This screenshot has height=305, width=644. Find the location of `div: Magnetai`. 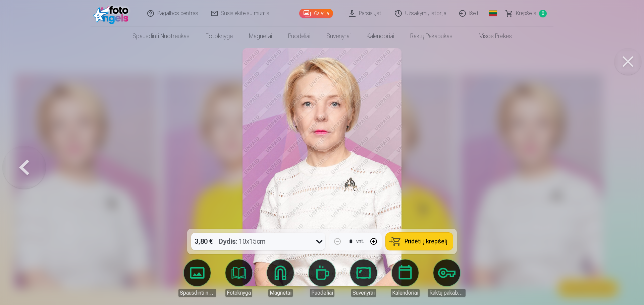

div: Magnetai is located at coordinates (280, 293).